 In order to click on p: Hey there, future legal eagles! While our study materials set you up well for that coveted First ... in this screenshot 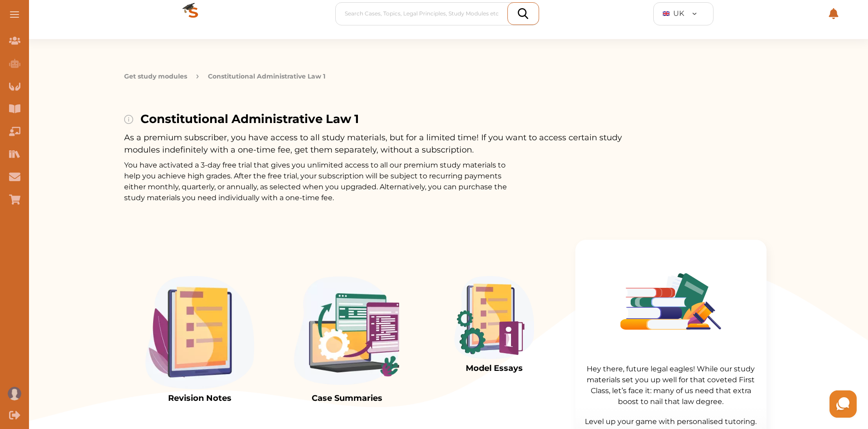, I will do `click(671, 386)`.